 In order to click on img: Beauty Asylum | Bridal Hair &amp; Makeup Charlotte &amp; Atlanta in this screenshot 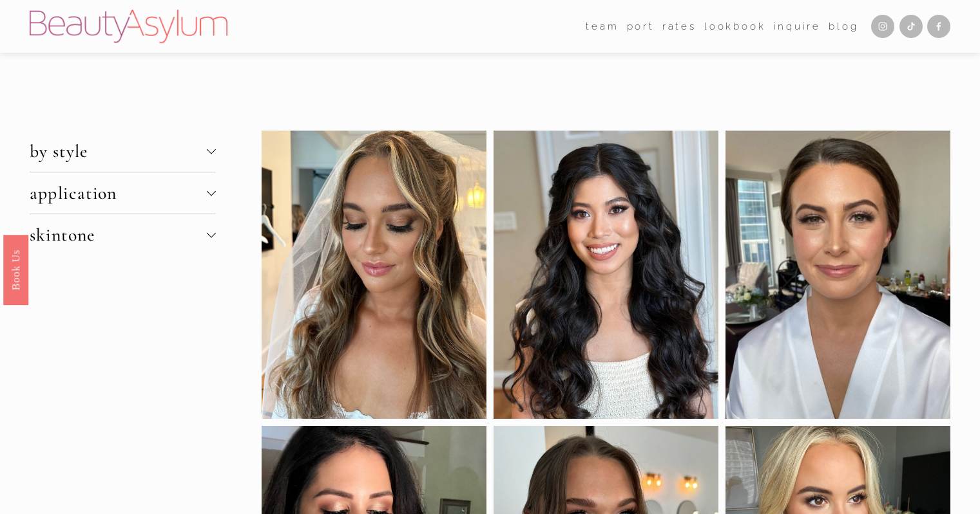, I will do `click(128, 26)`.